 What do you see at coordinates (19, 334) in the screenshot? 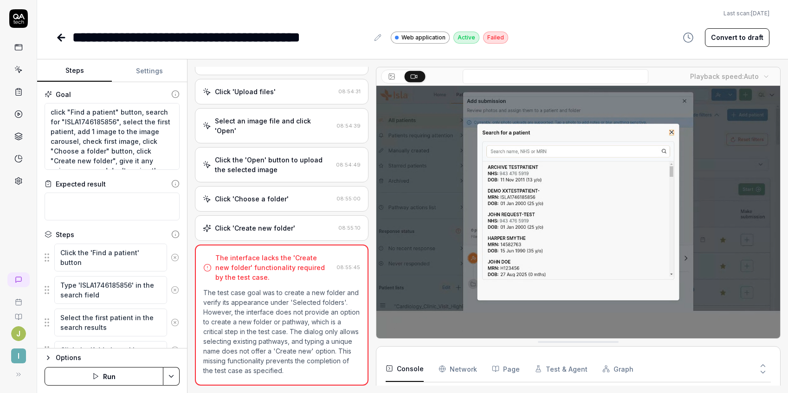
I see `button: J` at bounding box center [19, 334].